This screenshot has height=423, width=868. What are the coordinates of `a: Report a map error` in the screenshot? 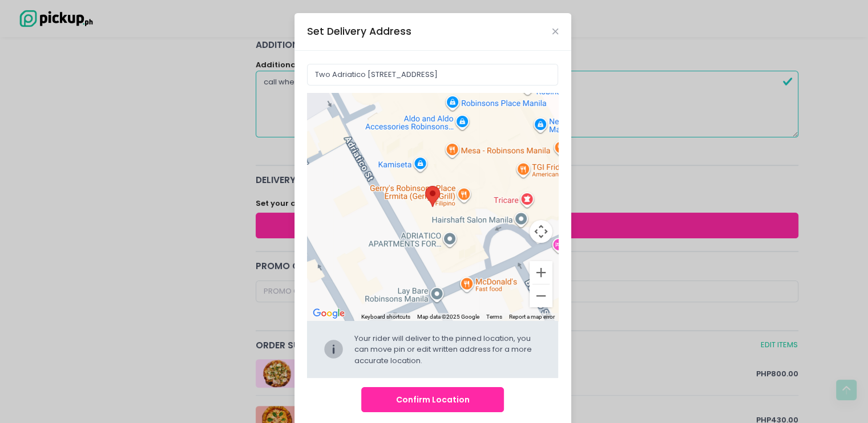 It's located at (532, 317).